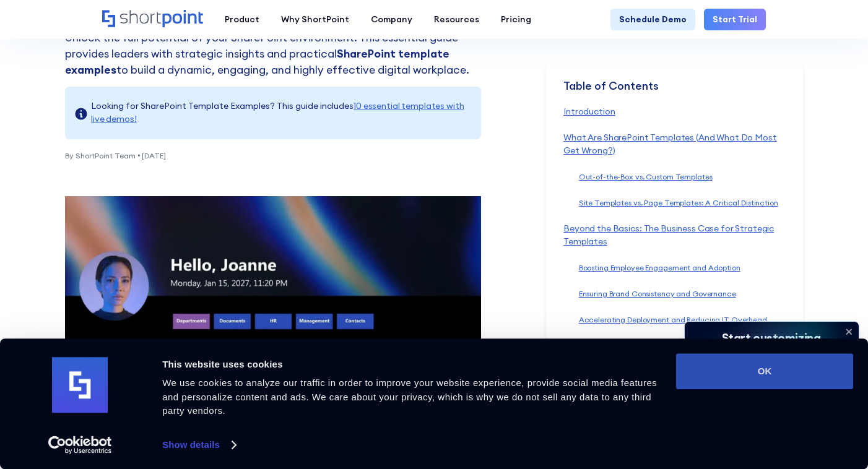  Describe the element at coordinates (198, 445) in the screenshot. I see `a: Show details` at that location.